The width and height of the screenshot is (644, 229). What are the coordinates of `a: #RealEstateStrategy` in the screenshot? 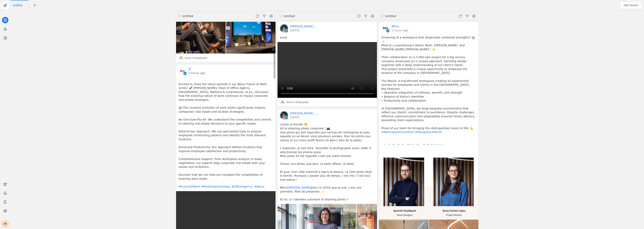 It's located at (216, 186).